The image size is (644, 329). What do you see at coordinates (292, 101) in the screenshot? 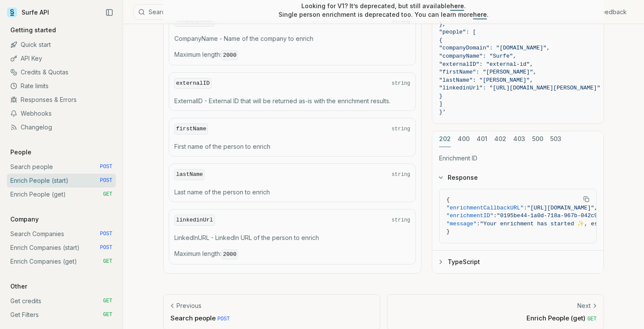
I see `p: ExternalID - External ID that will be returned as-is with the enrichment results.` at bounding box center [292, 101].